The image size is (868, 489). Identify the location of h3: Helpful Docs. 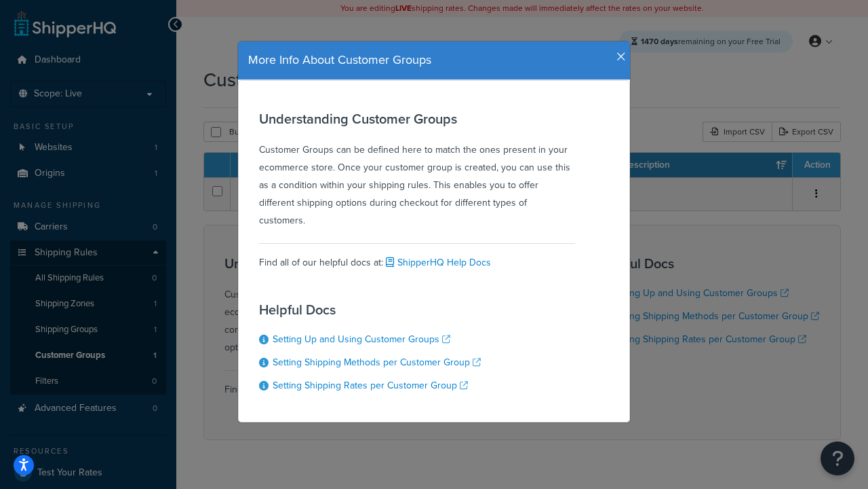
(369, 309).